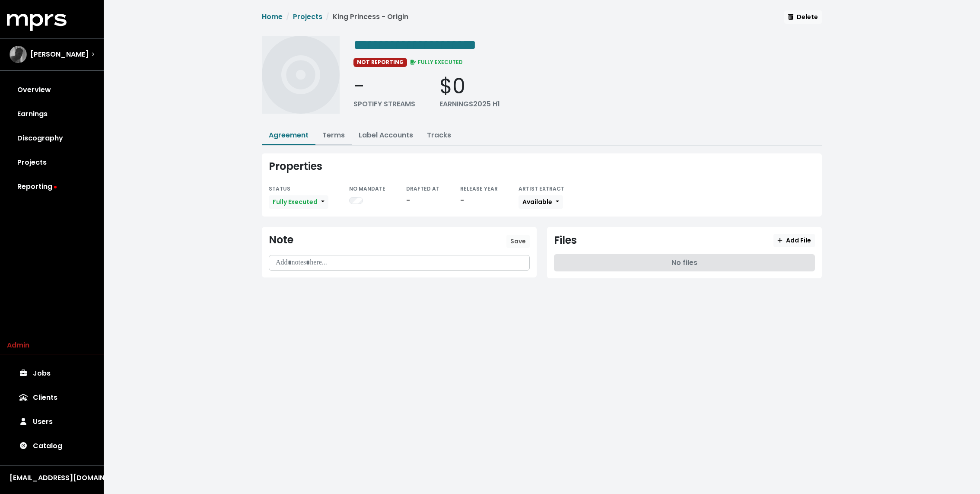 The width and height of the screenshot is (980, 494). I want to click on span: Add File, so click(795, 240).